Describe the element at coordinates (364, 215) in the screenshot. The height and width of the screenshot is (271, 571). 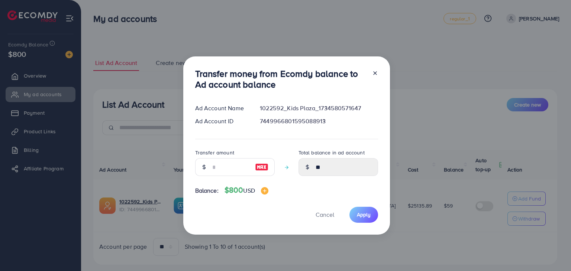
I see `span: Apply` at that location.